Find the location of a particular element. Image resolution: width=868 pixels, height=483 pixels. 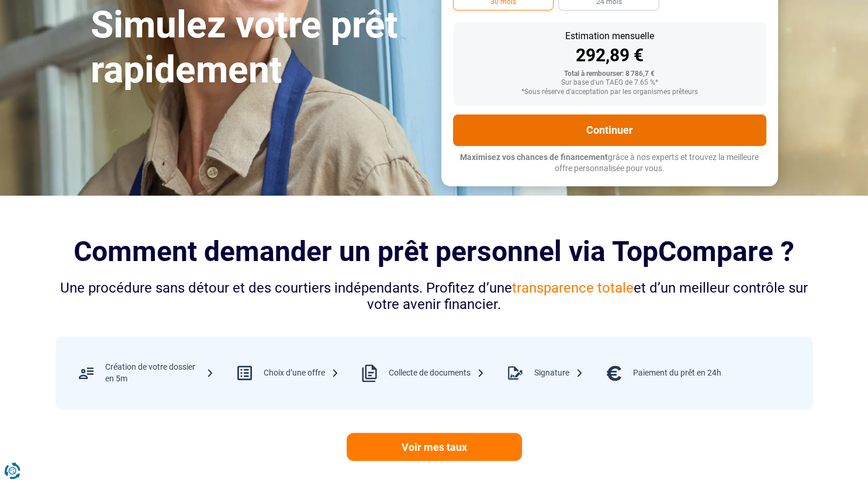

div: Total à rembourser: 8 786,7 € is located at coordinates (610, 74).